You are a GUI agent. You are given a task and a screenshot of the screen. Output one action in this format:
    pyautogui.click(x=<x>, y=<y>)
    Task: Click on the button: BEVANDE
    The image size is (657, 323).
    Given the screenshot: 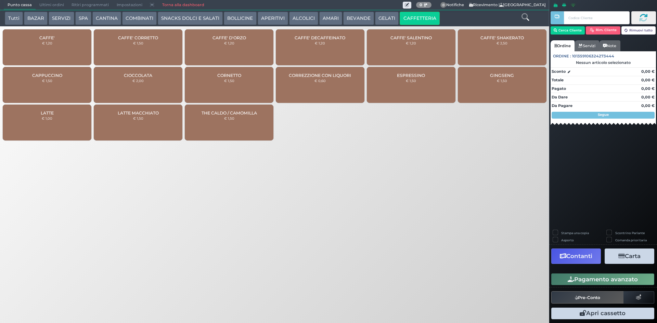 What is the action you would take?
    pyautogui.click(x=359, y=18)
    